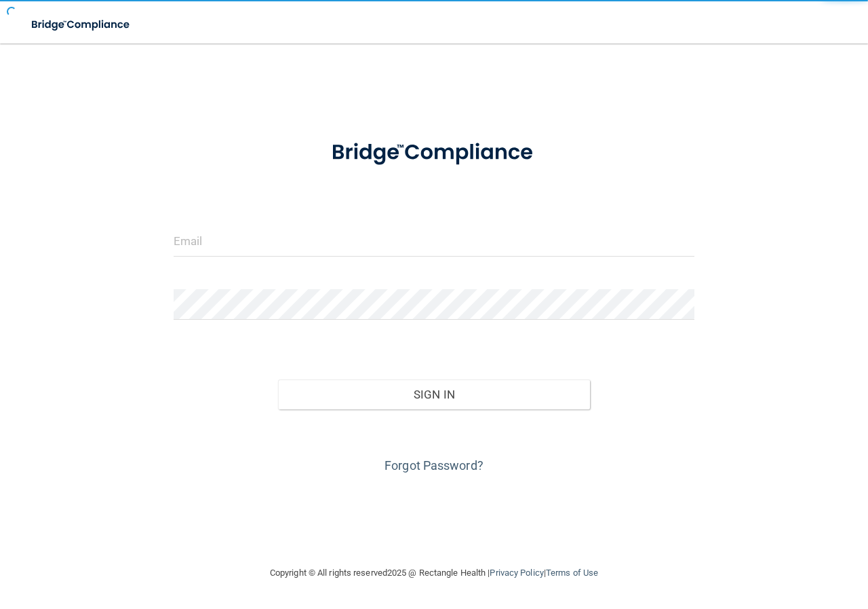 The height and width of the screenshot is (609, 868). Describe the element at coordinates (434, 465) in the screenshot. I see `a: Forgot Password?` at that location.